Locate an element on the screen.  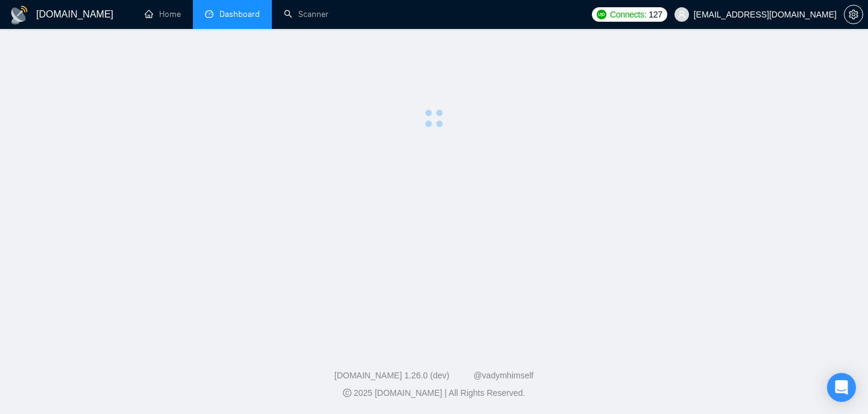
div: Open Intercom Messenger is located at coordinates (841, 387).